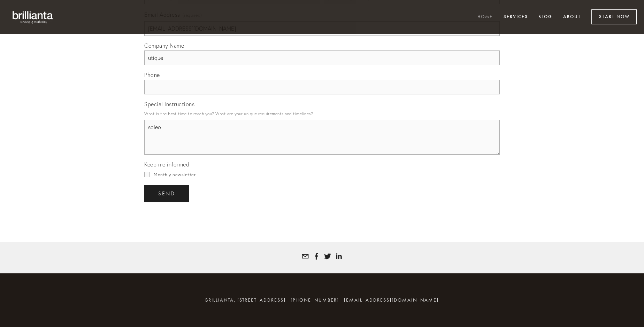 The image size is (644, 327). What do you see at coordinates (545, 17) in the screenshot?
I see `a: Blog` at bounding box center [545, 17].